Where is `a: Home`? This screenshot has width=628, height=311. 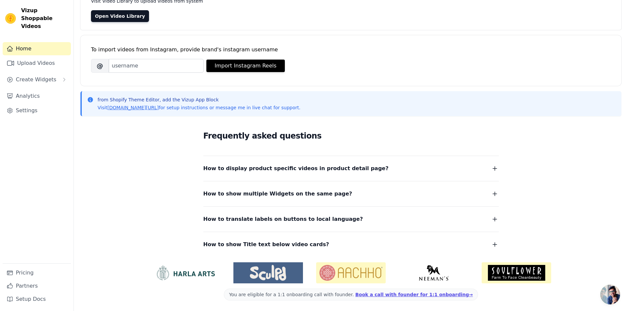
a: Home is located at coordinates (37, 49).